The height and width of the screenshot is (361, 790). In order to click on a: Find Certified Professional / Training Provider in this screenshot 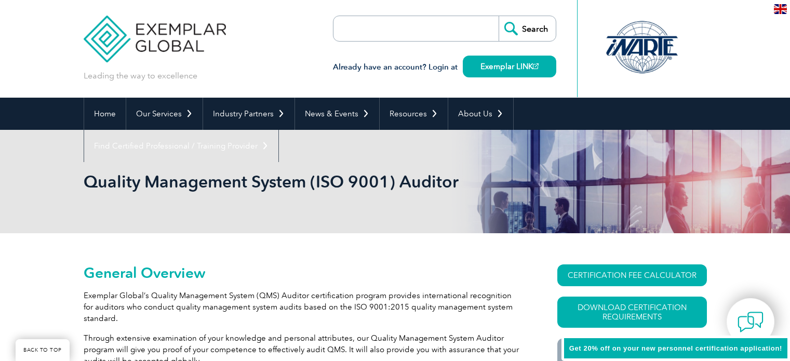, I will do `click(181, 146)`.